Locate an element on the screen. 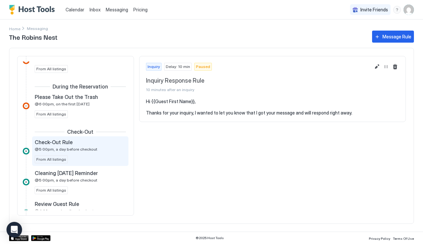 The image size is (423, 244). span: Inbox is located at coordinates (95, 9).